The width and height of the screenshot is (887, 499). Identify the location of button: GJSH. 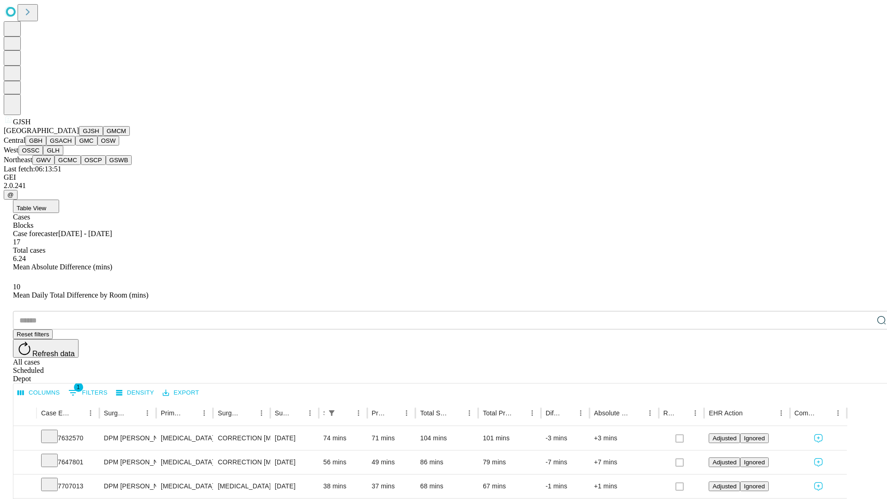
(91, 131).